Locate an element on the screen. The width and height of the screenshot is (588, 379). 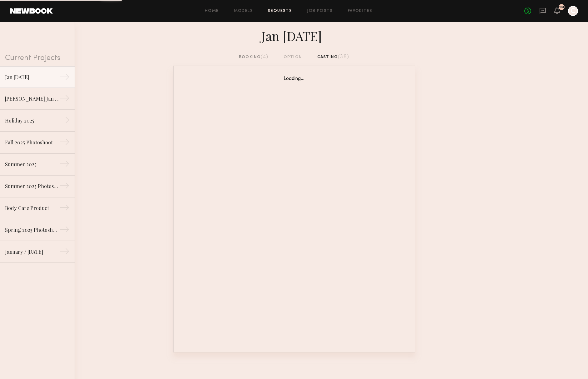
div: Fall 2025 Photoshoot is located at coordinates (32, 143).